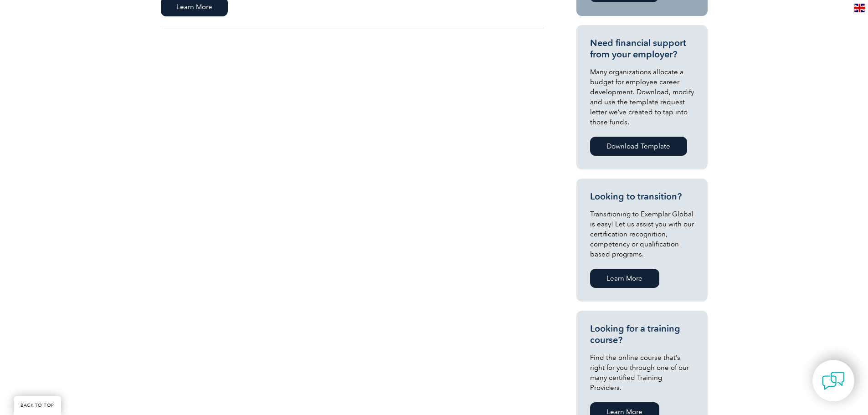 The width and height of the screenshot is (868, 415). Describe the element at coordinates (625, 279) in the screenshot. I see `a: Learn More` at that location.